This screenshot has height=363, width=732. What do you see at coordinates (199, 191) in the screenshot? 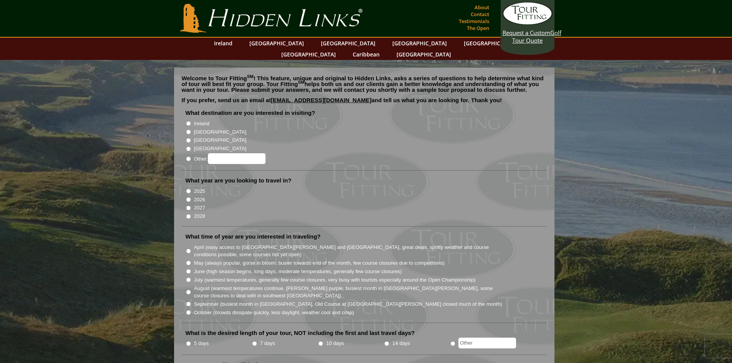
I see `label: 2025` at bounding box center [199, 191].